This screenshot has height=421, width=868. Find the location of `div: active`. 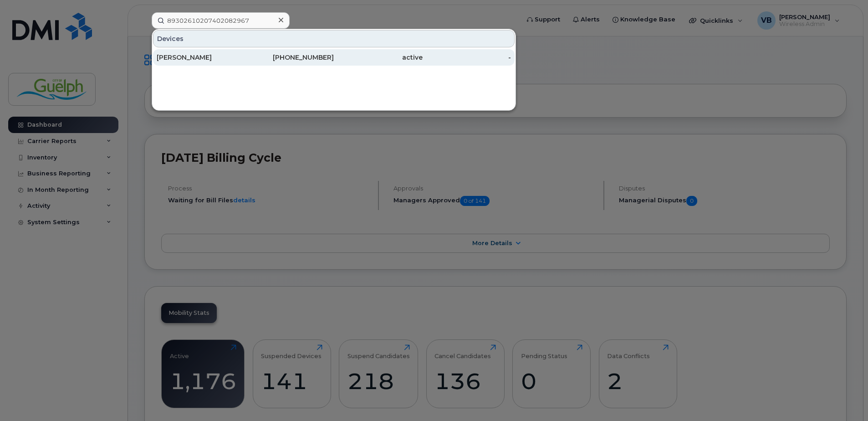

div: active is located at coordinates (378, 57).